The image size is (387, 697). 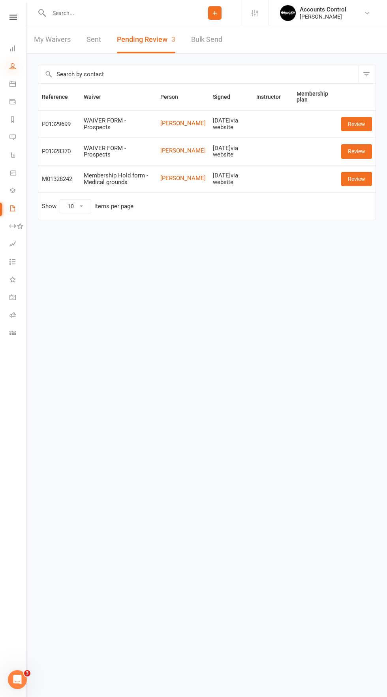 I want to click on input: Search..., so click(x=117, y=13).